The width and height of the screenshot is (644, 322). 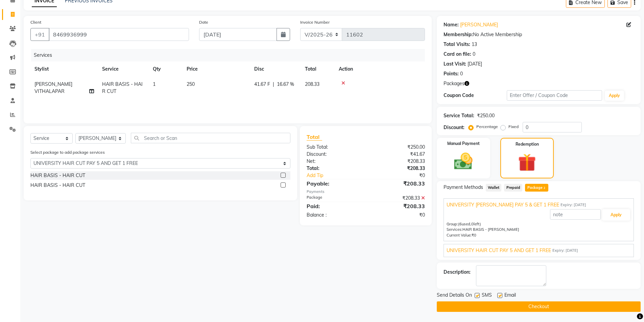 I want to click on span: Wallet, so click(x=494, y=188).